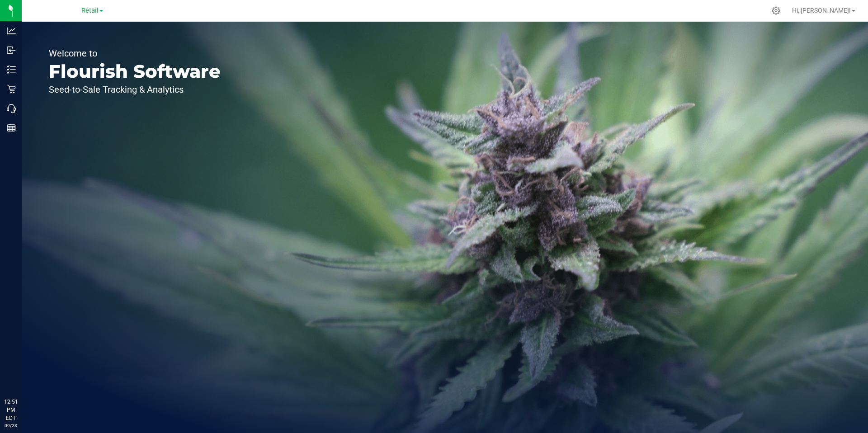 Image resolution: width=868 pixels, height=433 pixels. What do you see at coordinates (11, 69) in the screenshot?
I see `inline-svg: Inventory` at bounding box center [11, 69].